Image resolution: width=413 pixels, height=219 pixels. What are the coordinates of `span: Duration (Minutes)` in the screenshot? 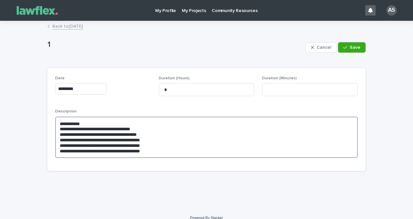 It's located at (279, 78).